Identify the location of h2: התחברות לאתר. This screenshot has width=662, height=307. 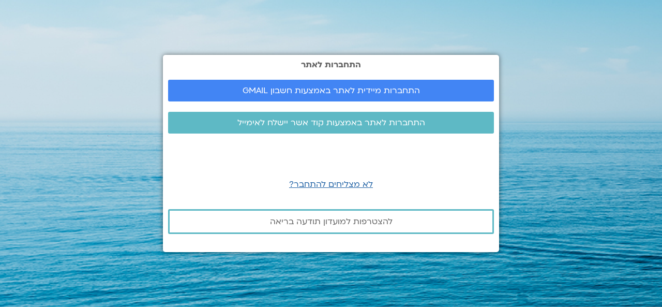
(331, 65).